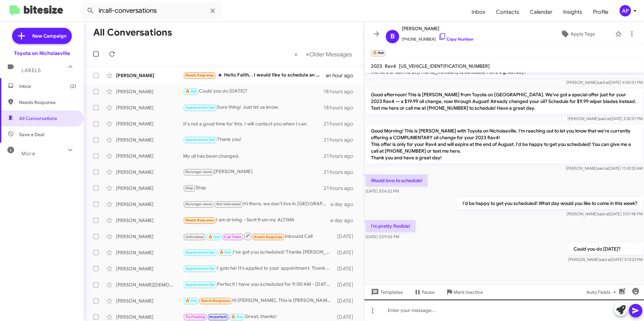  Describe the element at coordinates (572, 12) in the screenshot. I see `span: Insights` at that location.